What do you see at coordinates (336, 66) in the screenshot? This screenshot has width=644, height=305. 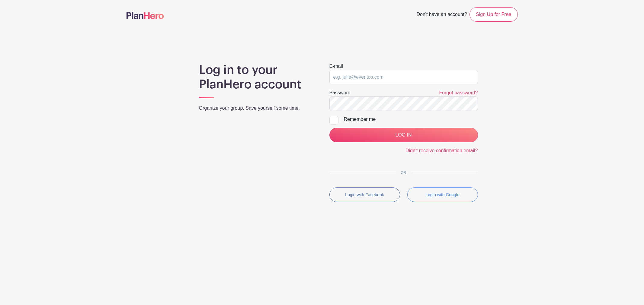 I see `label: E-mail` at bounding box center [336, 66].